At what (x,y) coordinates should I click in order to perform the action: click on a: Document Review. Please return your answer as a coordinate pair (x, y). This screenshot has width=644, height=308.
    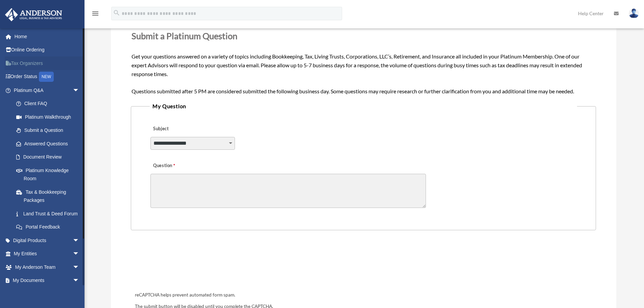
    Looking at the image, I should click on (49, 157).